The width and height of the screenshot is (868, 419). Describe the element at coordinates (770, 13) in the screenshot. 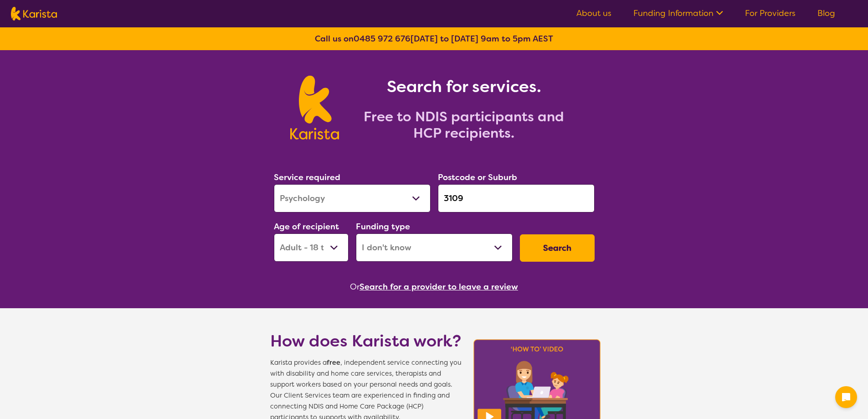

I see `a: For Providers` at that location.